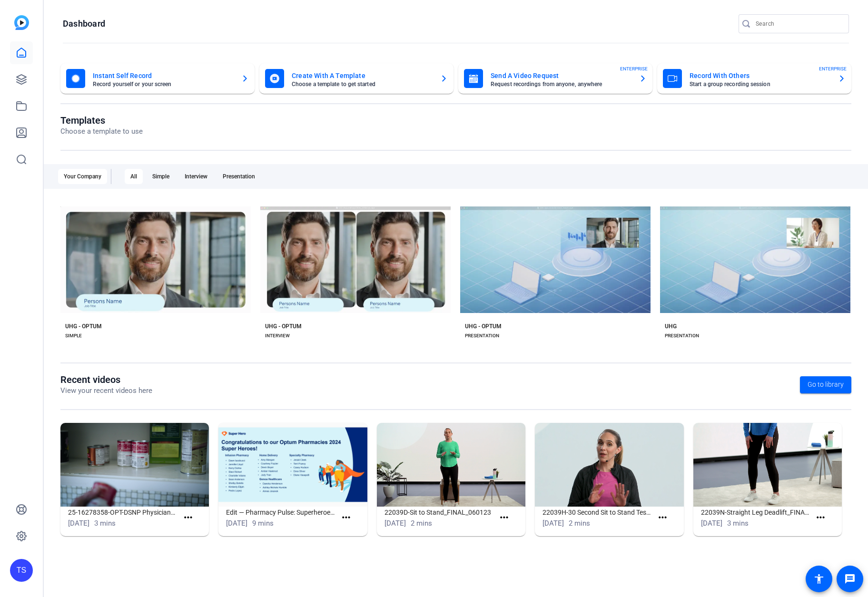 This screenshot has height=597, width=868. Describe the element at coordinates (671, 327) in the screenshot. I see `div: UHG` at that location.